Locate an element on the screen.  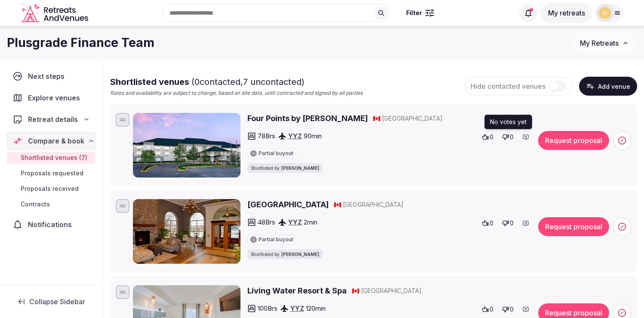
span: 90 min is located at coordinates (312, 136).